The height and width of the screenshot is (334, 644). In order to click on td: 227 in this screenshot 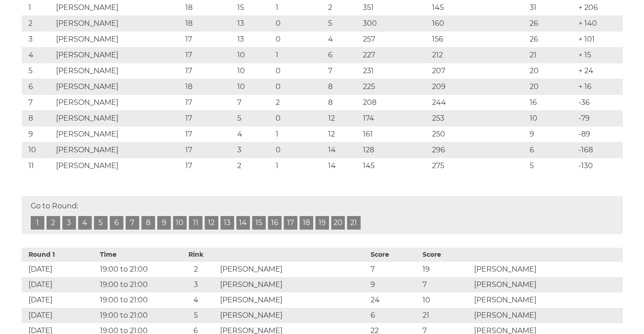, I will do `click(395, 54)`.